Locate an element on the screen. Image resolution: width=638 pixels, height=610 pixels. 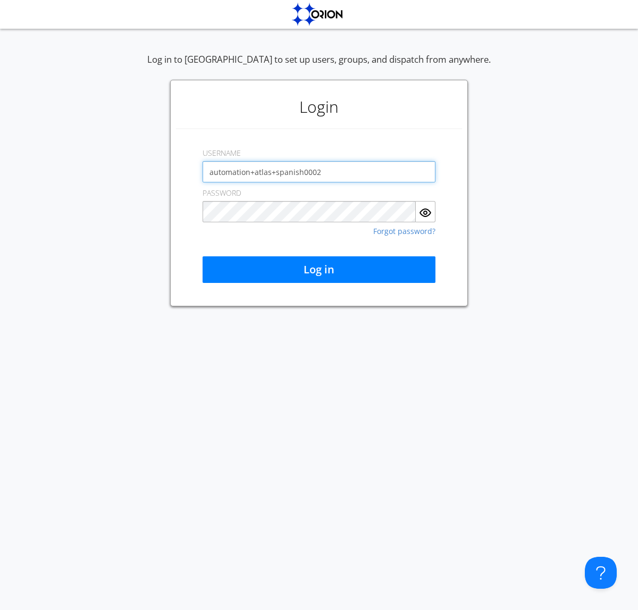
label: USERNAME is located at coordinates (222, 153).